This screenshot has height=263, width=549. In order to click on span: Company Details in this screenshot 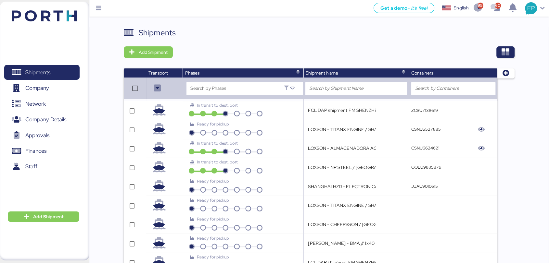, I will do `click(46, 119)`.